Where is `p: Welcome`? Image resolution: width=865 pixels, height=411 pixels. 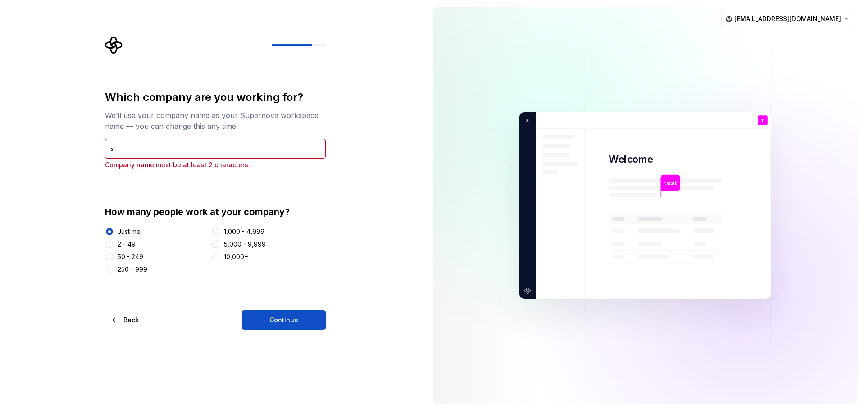 p: Welcome is located at coordinates (630, 159).